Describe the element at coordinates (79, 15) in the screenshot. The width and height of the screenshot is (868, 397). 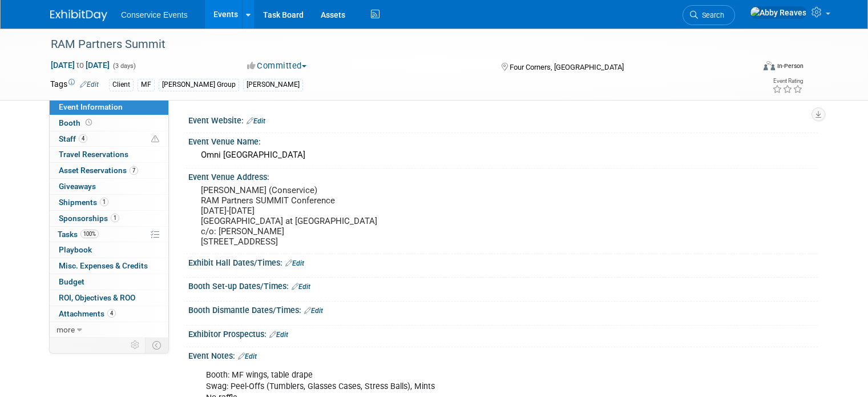
I see `img: ExhibitDay` at that location.